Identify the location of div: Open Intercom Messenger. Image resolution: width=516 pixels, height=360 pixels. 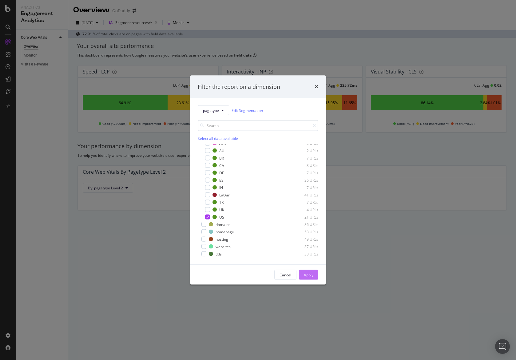
(502, 346).